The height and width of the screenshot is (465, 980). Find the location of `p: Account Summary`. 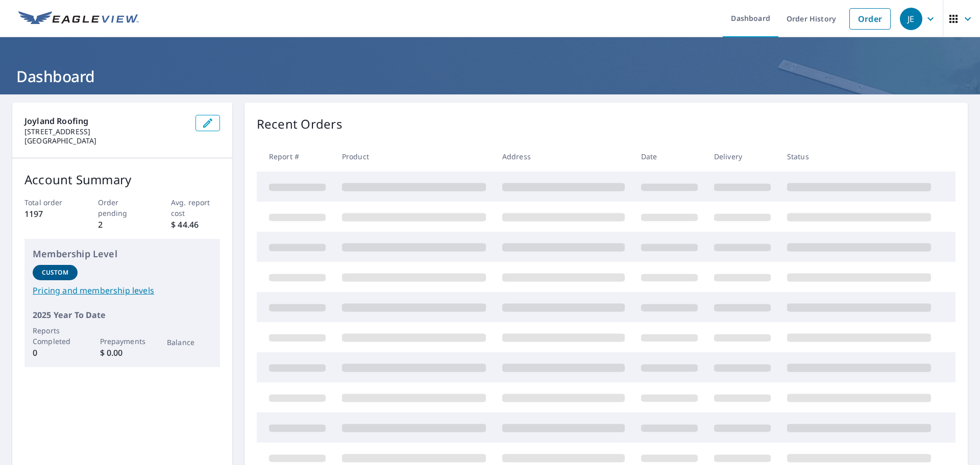

p: Account Summary is located at coordinates (122, 179).